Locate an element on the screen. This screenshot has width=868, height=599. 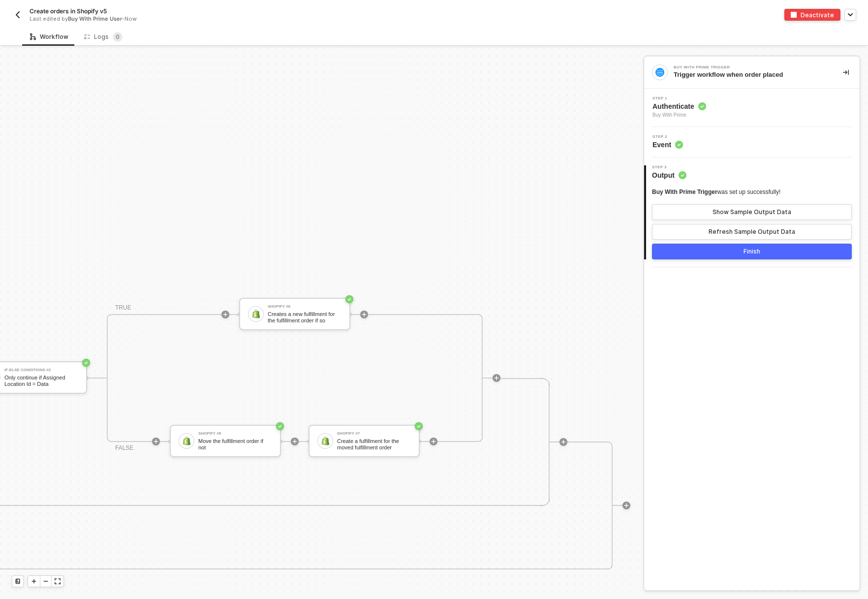
img: integration-icon is located at coordinates (660, 73).